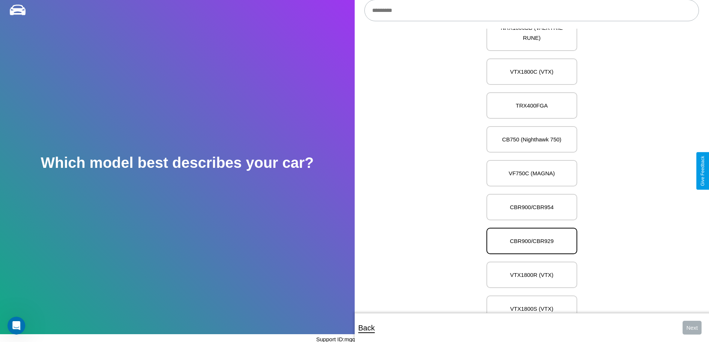 The width and height of the screenshot is (709, 342). What do you see at coordinates (367, 328) in the screenshot?
I see `p: Back` at bounding box center [367, 328].